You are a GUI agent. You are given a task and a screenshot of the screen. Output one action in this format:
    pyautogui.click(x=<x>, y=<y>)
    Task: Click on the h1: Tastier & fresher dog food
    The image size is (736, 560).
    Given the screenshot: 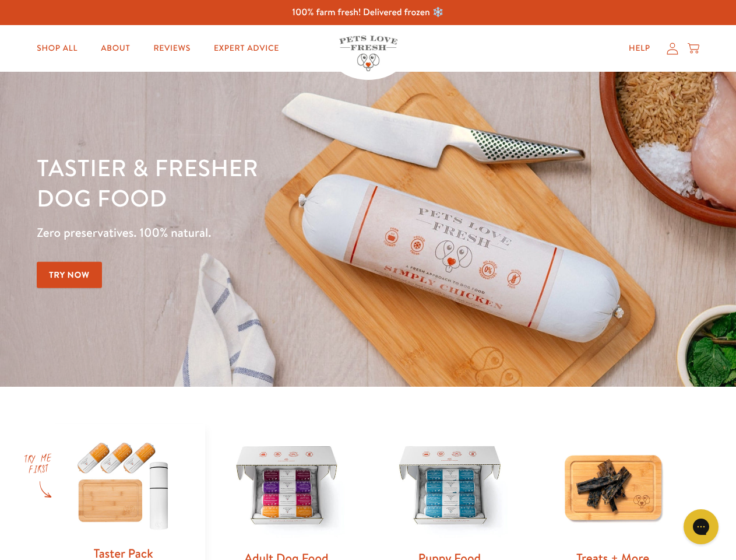 What is the action you would take?
    pyautogui.click(x=258, y=182)
    